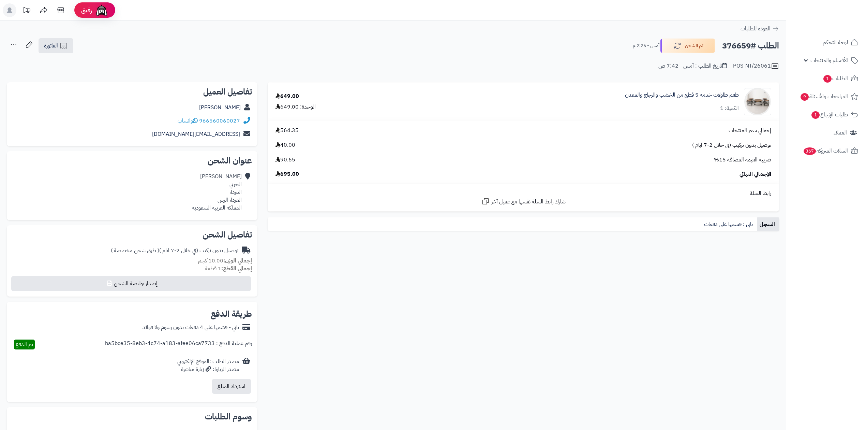 The height and width of the screenshot is (430, 866). I want to click on h2: الطلب #376659, so click(751, 46).